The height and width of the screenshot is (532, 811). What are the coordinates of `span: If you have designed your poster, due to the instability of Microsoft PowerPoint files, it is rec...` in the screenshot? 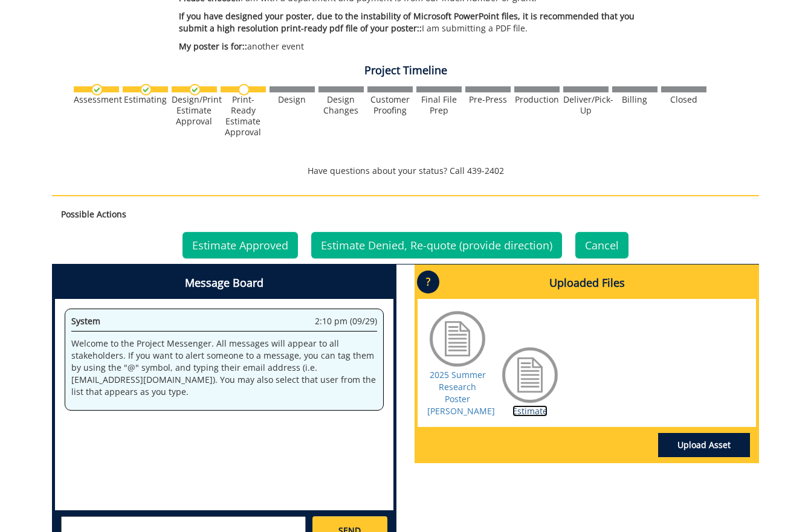 It's located at (407, 22).